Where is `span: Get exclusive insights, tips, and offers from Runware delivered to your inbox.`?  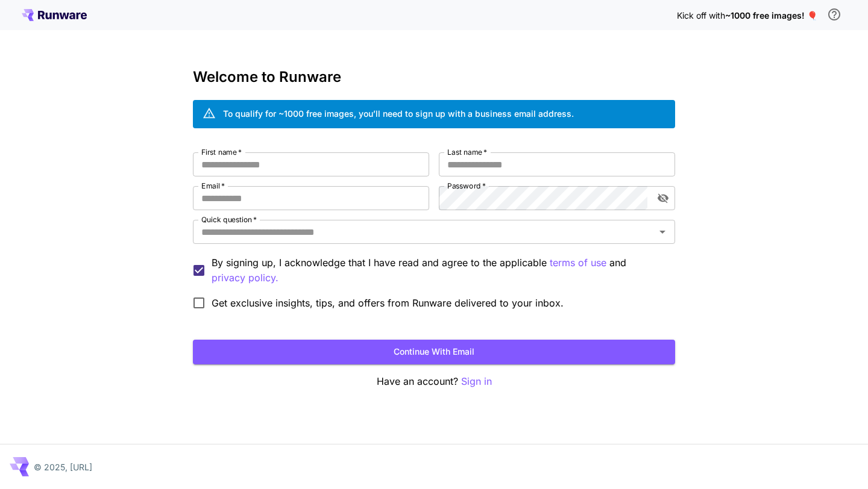 span: Get exclusive insights, tips, and offers from Runware delivered to your inbox. is located at coordinates (388, 303).